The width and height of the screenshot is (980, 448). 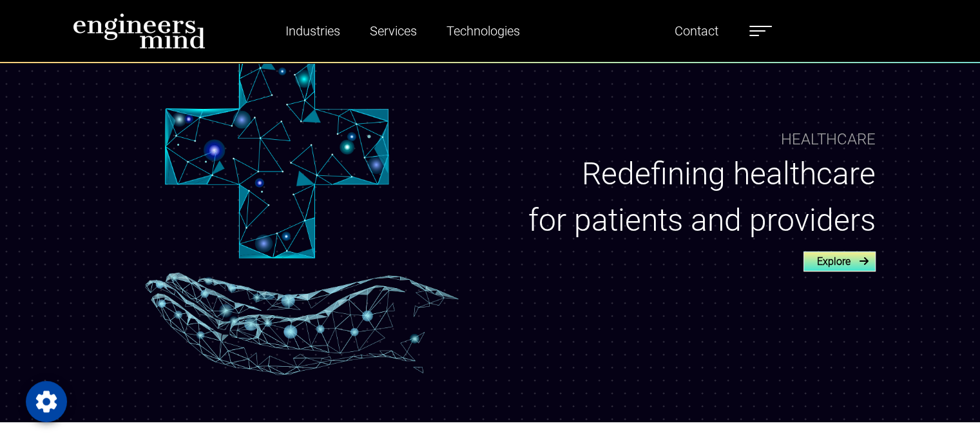 What do you see at coordinates (696, 31) in the screenshot?
I see `a: Contact` at bounding box center [696, 31].